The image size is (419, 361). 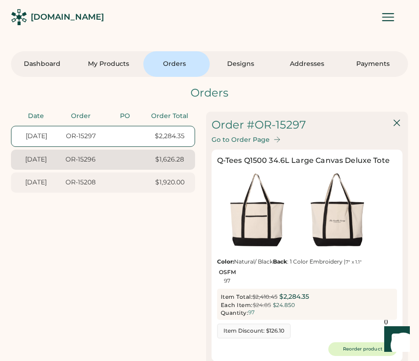 I want to click on strong: Color:, so click(x=225, y=262).